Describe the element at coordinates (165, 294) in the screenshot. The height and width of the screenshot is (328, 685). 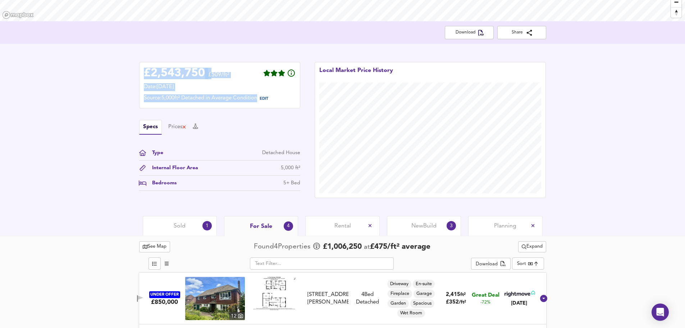
I see `div: UNDER OFFER` at that location.